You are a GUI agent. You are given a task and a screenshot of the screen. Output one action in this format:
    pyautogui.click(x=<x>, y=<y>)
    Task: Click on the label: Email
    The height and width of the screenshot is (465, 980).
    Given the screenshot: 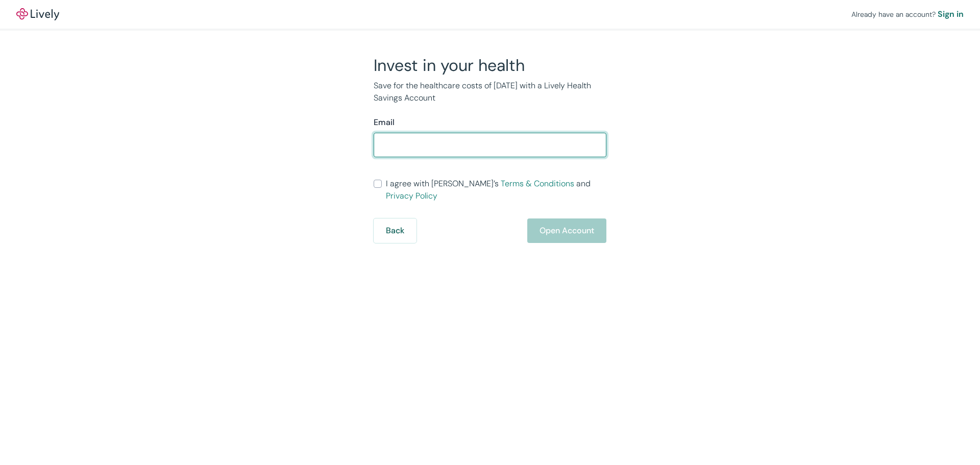 What is the action you would take?
    pyautogui.click(x=384, y=123)
    